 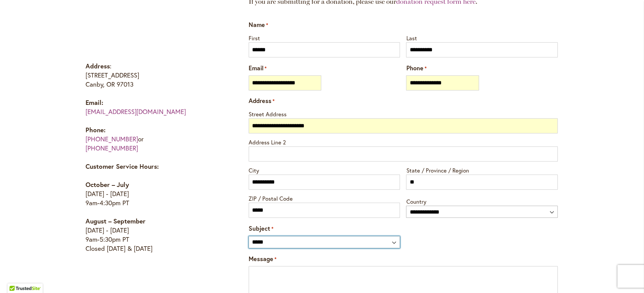 I want to click on strong: August – September, so click(x=116, y=221).